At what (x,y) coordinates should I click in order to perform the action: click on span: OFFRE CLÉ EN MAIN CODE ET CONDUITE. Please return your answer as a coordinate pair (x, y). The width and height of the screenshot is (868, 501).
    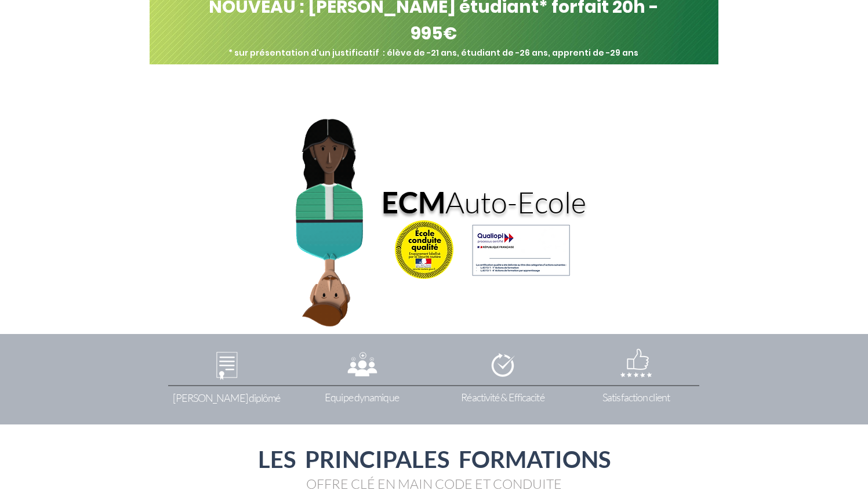
    Looking at the image, I should click on (433, 483).